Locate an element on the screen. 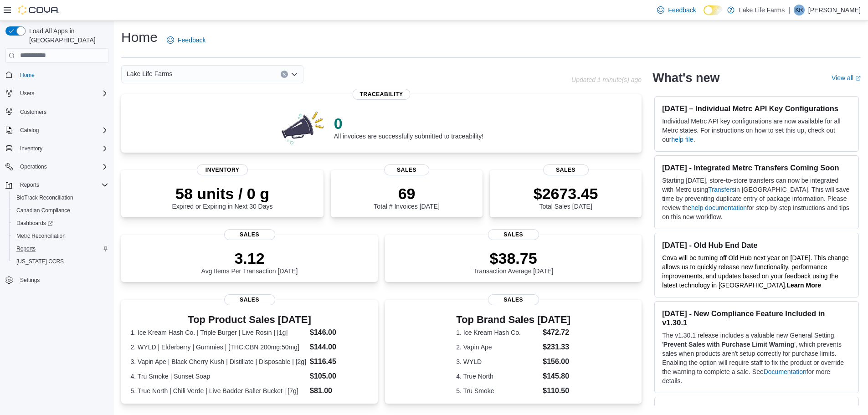 This screenshot has width=868, height=415. p: 69 is located at coordinates (406, 193).